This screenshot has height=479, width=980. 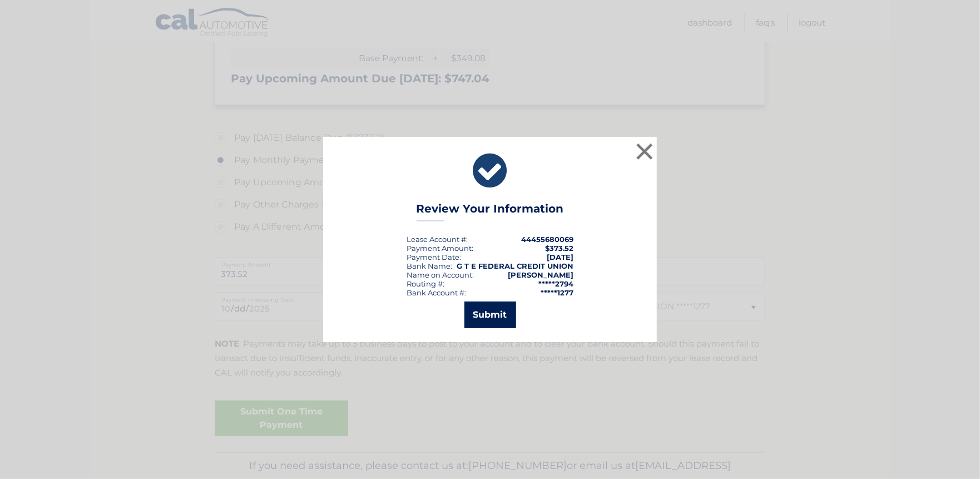 What do you see at coordinates (426, 283) in the screenshot?
I see `div: Routing #:` at bounding box center [426, 283].